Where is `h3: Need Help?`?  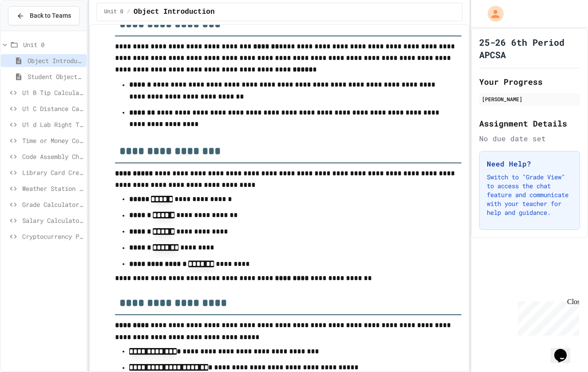 h3: Need Help? is located at coordinates (529, 164).